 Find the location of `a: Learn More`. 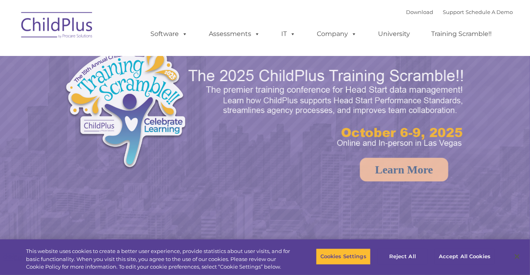

a: Learn More is located at coordinates (404, 170).